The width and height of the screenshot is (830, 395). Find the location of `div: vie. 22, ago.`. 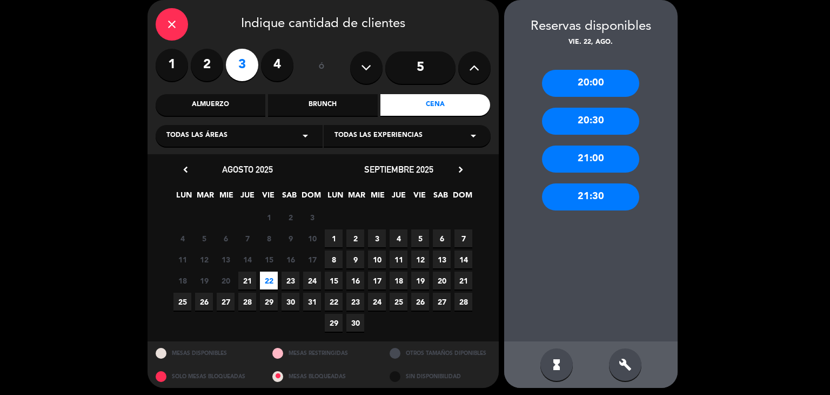

div: vie. 22, ago. is located at coordinates (591, 43).